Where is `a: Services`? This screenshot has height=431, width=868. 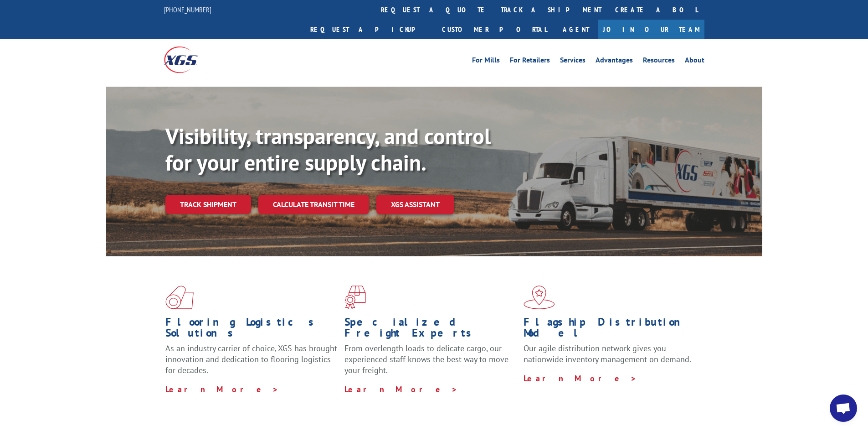 a: Services is located at coordinates (573, 61).